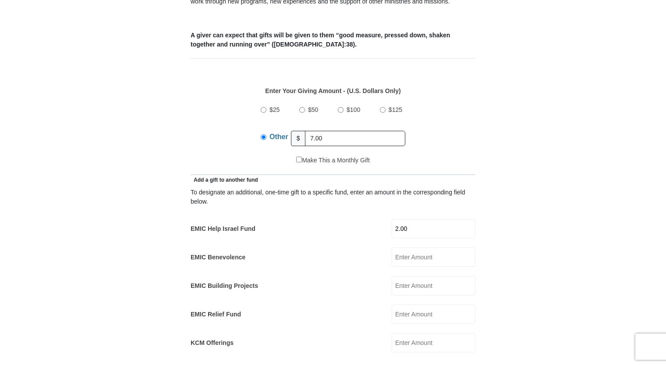 Image resolution: width=666 pixels, height=366 pixels. Describe the element at coordinates (353, 110) in the screenshot. I see `span: $100` at that location.